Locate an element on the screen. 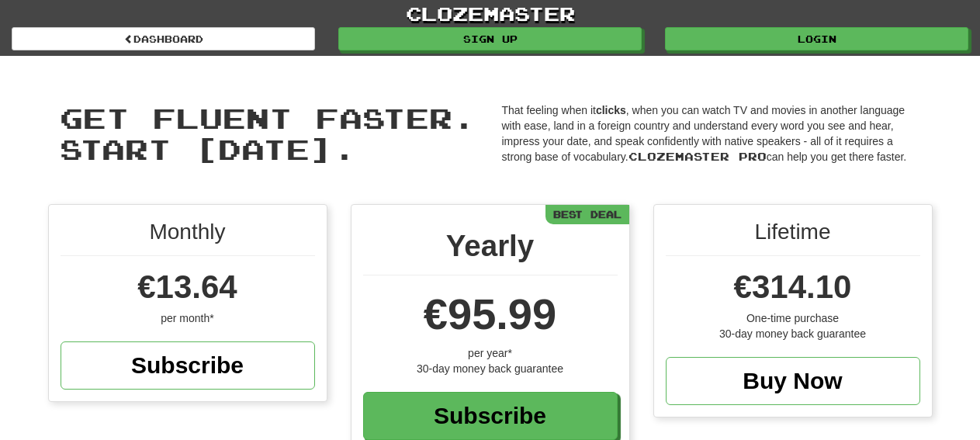  div: per year* is located at coordinates (490, 353).